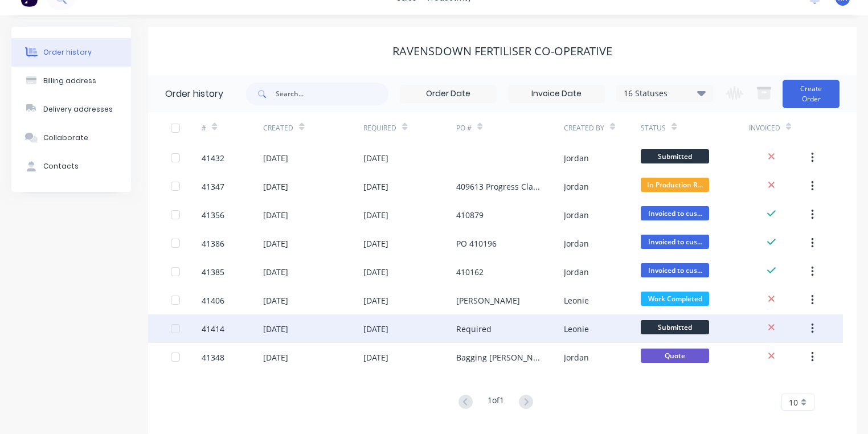  What do you see at coordinates (502, 51) in the screenshot?
I see `div: Ravensdown Fertiliser Co-operative` at bounding box center [502, 51].